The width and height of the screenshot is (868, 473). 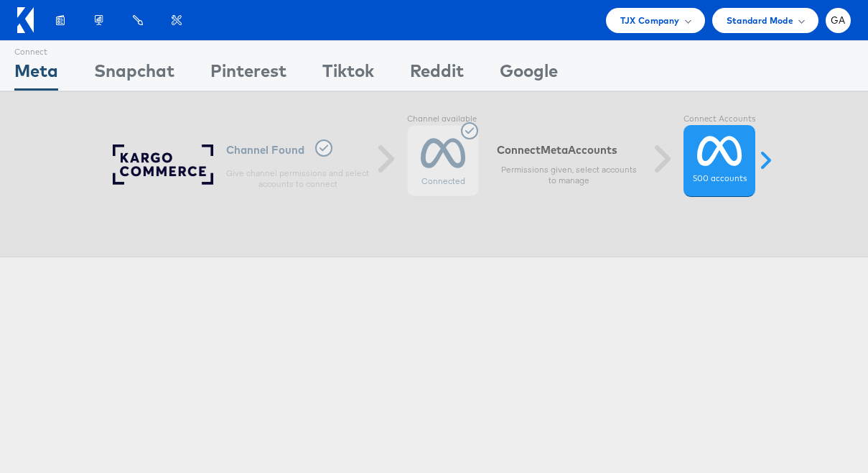 What do you see at coordinates (650, 20) in the screenshot?
I see `span: TJX Company` at bounding box center [650, 20].